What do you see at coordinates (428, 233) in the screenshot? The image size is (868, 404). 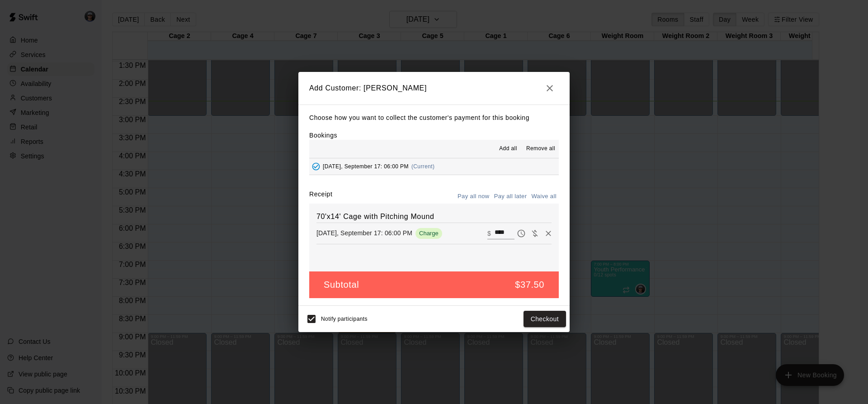 I see `span: Charge` at bounding box center [428, 233].